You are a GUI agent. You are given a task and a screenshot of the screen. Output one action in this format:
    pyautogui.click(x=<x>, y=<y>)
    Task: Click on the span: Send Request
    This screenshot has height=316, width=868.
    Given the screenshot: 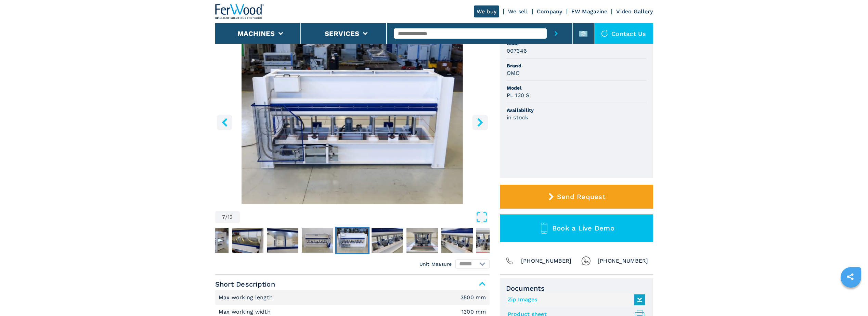 What is the action you would take?
    pyautogui.click(x=581, y=197)
    